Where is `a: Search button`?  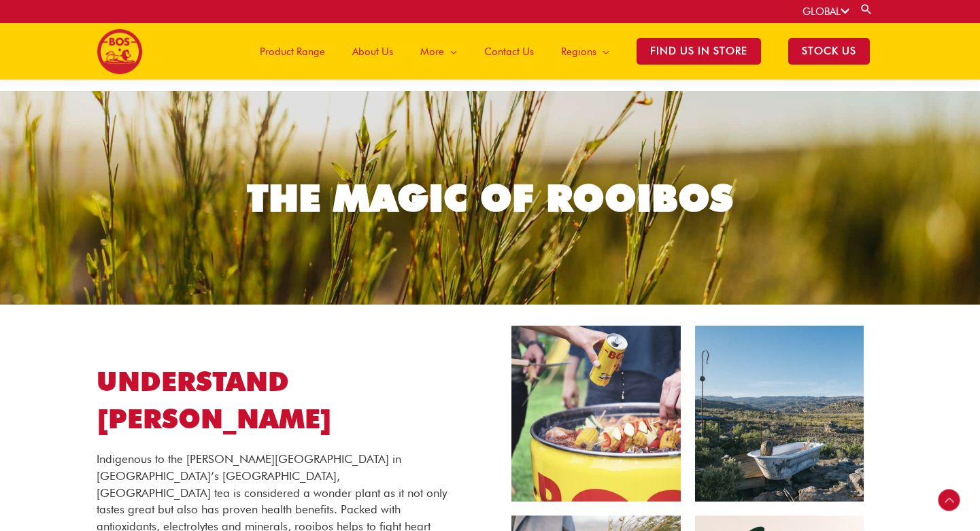
a: Search button is located at coordinates (867, 9).